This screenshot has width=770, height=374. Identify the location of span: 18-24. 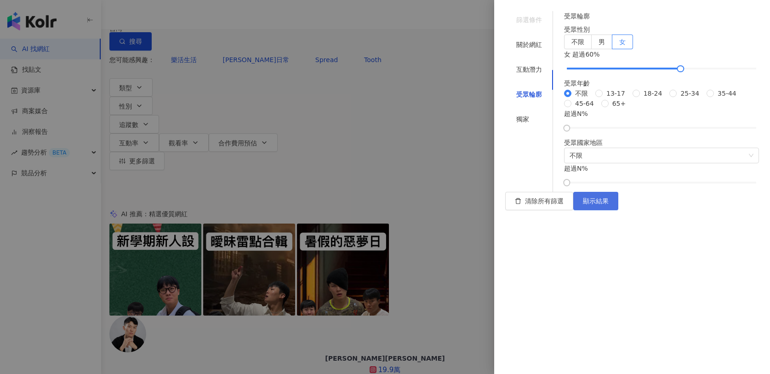
(653, 93).